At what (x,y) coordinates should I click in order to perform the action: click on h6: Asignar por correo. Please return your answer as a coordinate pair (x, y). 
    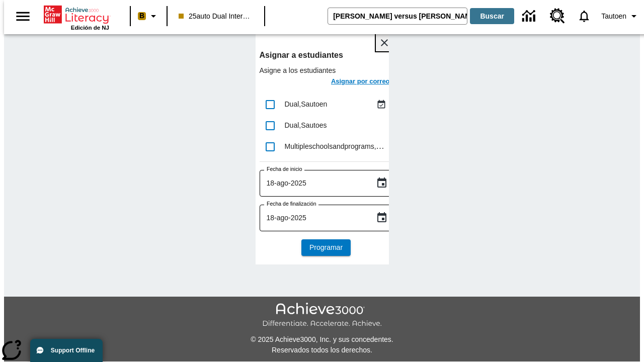
    Looking at the image, I should click on (360, 82).